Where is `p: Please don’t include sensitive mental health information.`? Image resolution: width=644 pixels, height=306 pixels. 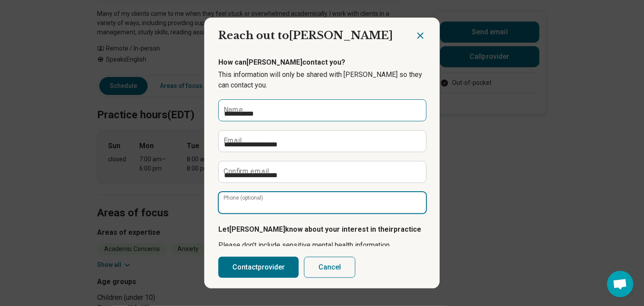 p: Please don’t include sensitive mental health information. is located at coordinates (322, 245).